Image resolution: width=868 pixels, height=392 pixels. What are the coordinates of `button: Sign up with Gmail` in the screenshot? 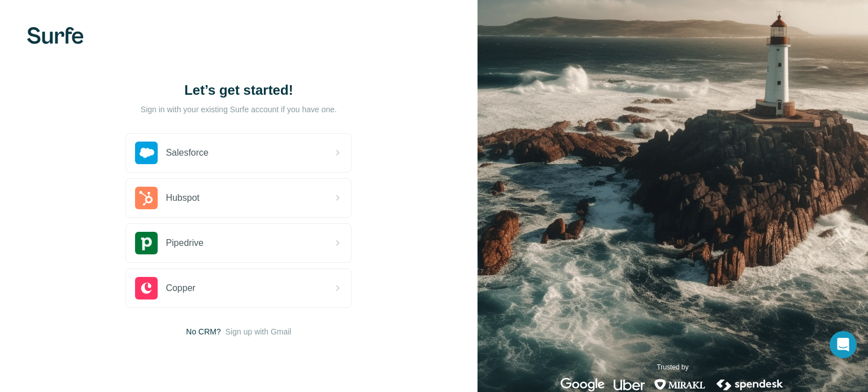 It's located at (258, 332).